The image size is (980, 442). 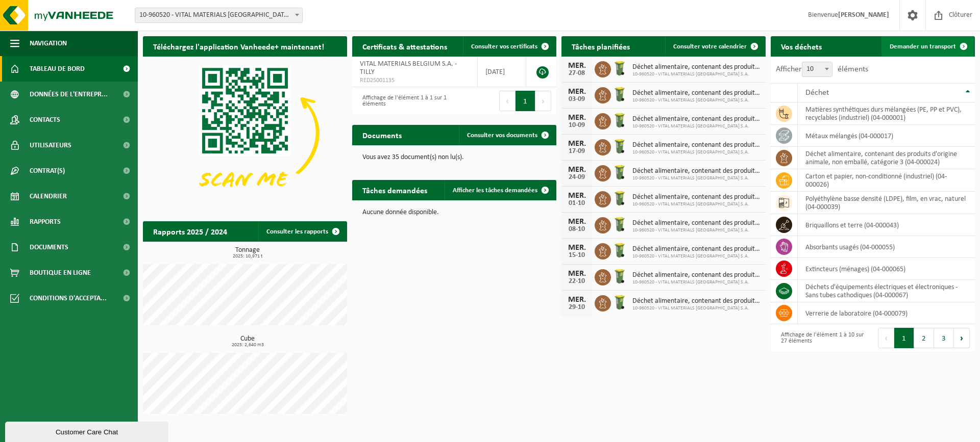 What do you see at coordinates (48, 197) in the screenshot?
I see `span: Calendrier` at bounding box center [48, 197].